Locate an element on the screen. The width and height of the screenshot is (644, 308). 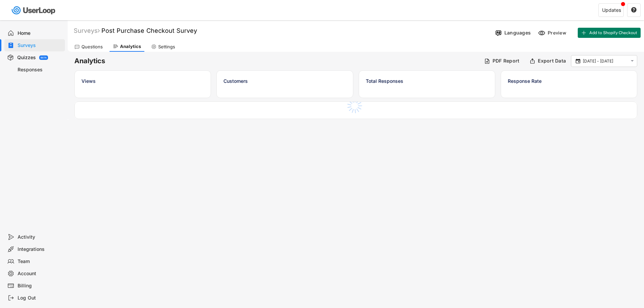
div: Responses is located at coordinates (40, 70).